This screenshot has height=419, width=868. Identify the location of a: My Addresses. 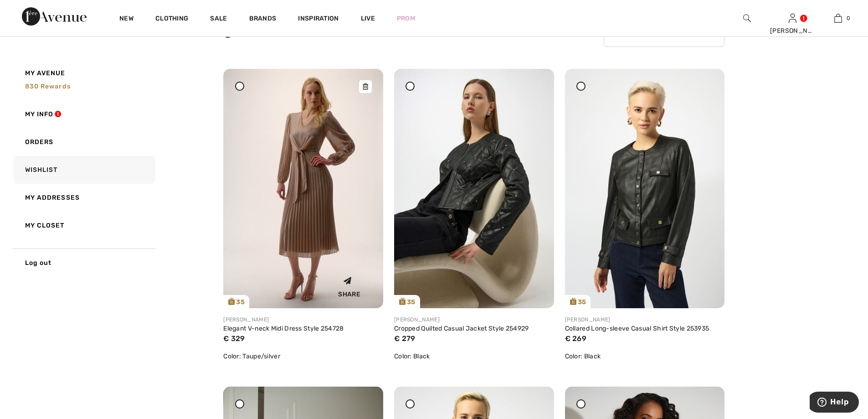
(83, 197).